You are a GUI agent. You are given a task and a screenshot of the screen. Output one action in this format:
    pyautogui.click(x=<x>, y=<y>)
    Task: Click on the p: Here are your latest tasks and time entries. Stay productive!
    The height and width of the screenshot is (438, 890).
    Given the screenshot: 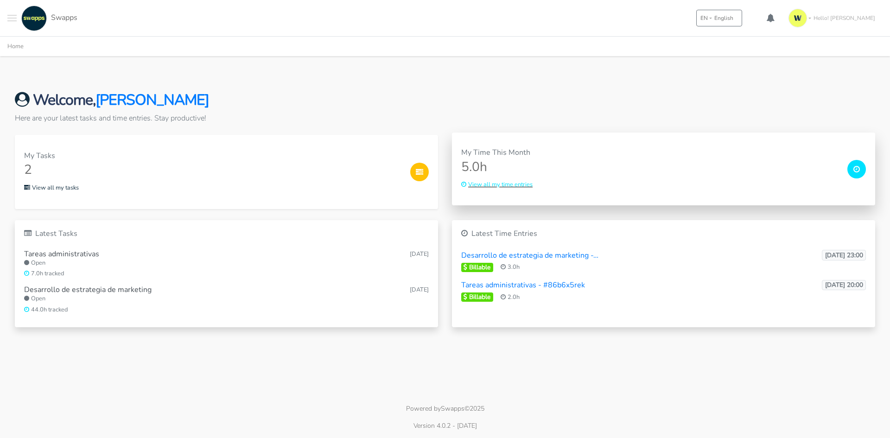 What is the action you would take?
    pyautogui.click(x=445, y=118)
    